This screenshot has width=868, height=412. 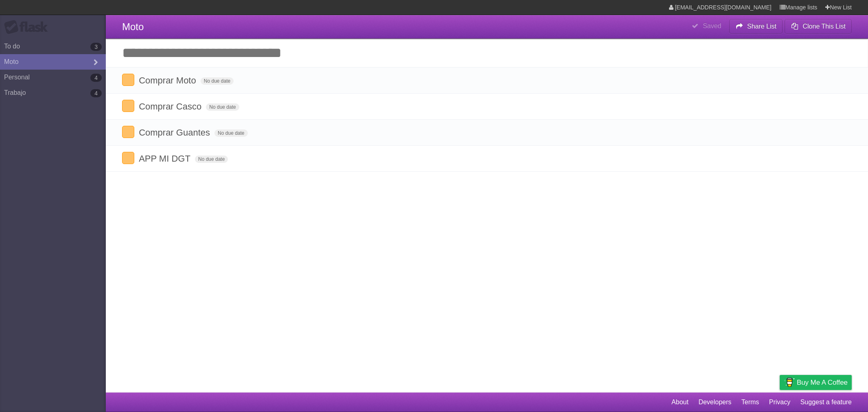 What do you see at coordinates (168, 80) in the screenshot?
I see `span: Comprar Moto` at bounding box center [168, 80].